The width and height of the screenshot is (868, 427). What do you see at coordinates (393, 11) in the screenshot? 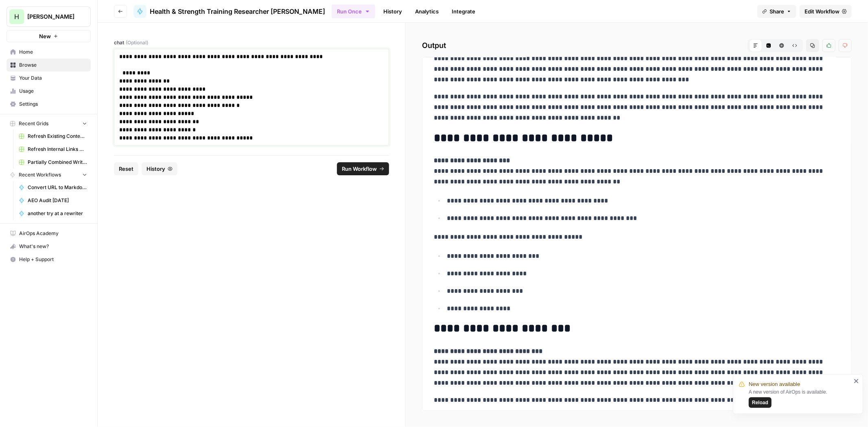
I see `a: History` at bounding box center [393, 11].